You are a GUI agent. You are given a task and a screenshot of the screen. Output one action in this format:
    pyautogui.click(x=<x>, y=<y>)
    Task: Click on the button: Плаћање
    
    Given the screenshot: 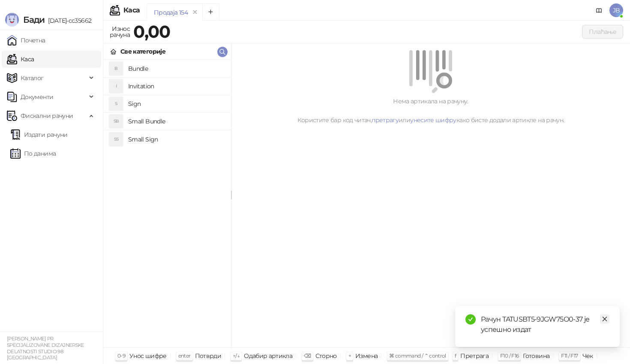 What is the action you would take?
    pyautogui.click(x=602, y=32)
    